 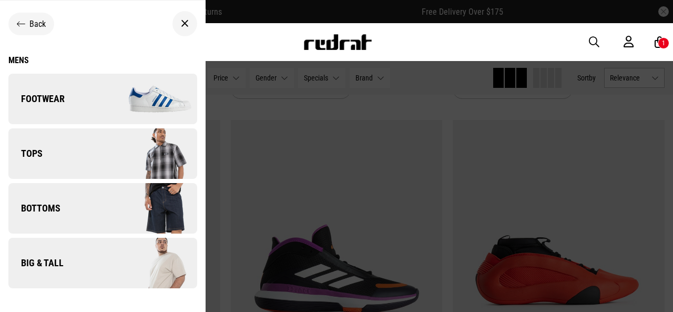 What do you see at coordinates (37, 24) in the screenshot?
I see `span: Back` at bounding box center [37, 24].